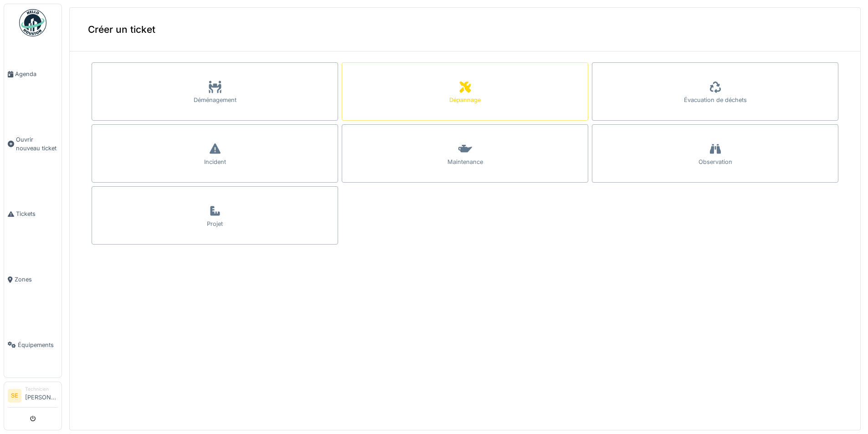  What do you see at coordinates (465, 100) in the screenshot?
I see `div: Dépannage` at bounding box center [465, 100].